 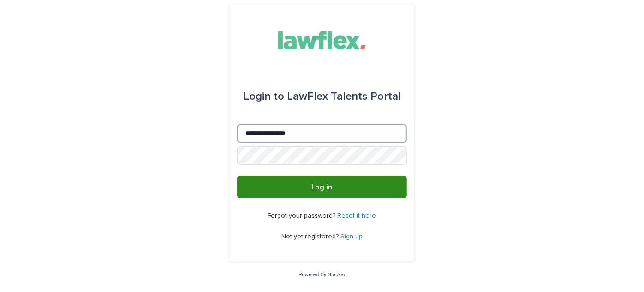 What do you see at coordinates (322, 275) in the screenshot?
I see `a: Powered By Stacker` at bounding box center [322, 275].